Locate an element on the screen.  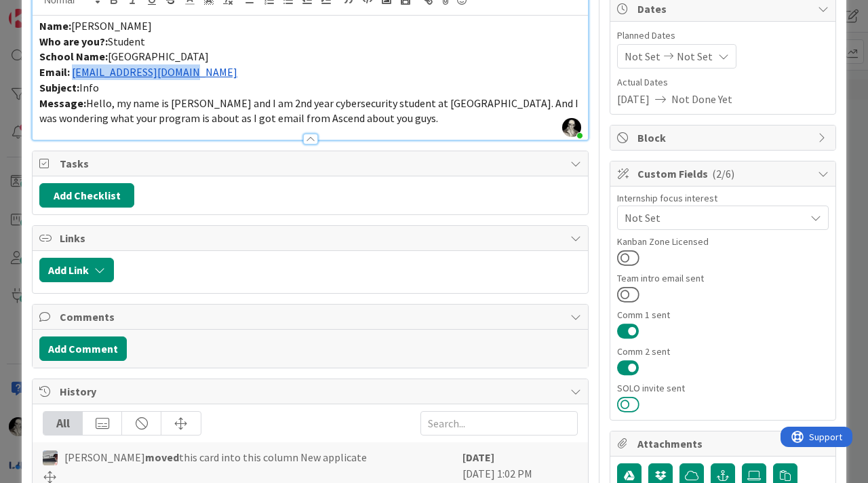
span: Info is located at coordinates (89, 88).